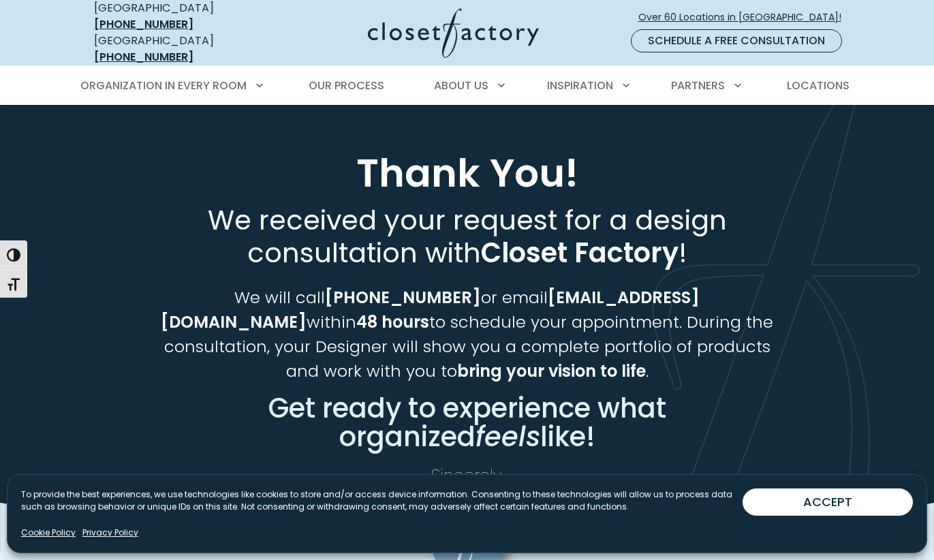 Image resolution: width=934 pixels, height=560 pixels. Describe the element at coordinates (467, 334) in the screenshot. I see `span: We will call or email within to schedule your appointment. During the consultation, your Designer...` at that location.